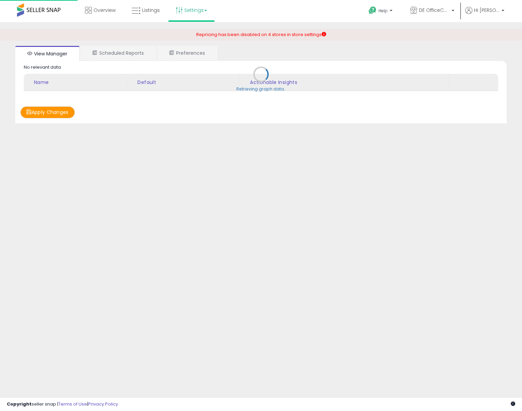  What do you see at coordinates (172, 53) in the screenshot?
I see `i: User Preferences` at bounding box center [172, 53].